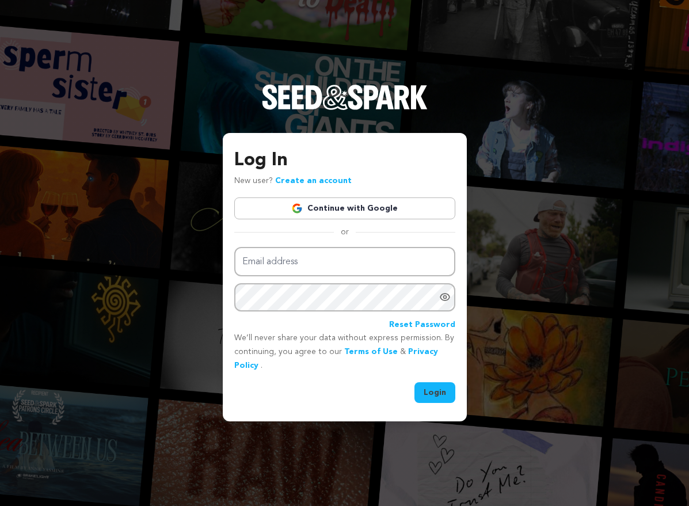 This screenshot has height=506, width=689. I want to click on img: Seed&Spark Logo, so click(345, 97).